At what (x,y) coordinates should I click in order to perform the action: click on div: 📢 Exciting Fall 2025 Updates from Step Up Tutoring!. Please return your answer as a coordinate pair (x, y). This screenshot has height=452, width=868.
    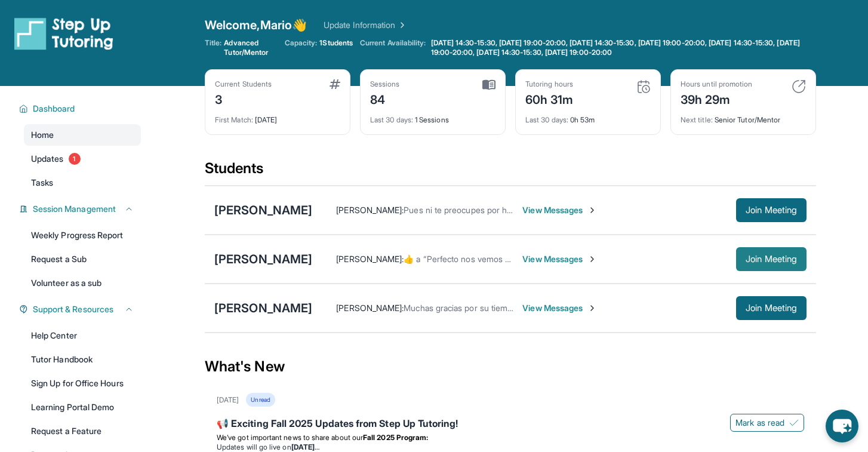
    Looking at the image, I should click on (510, 424).